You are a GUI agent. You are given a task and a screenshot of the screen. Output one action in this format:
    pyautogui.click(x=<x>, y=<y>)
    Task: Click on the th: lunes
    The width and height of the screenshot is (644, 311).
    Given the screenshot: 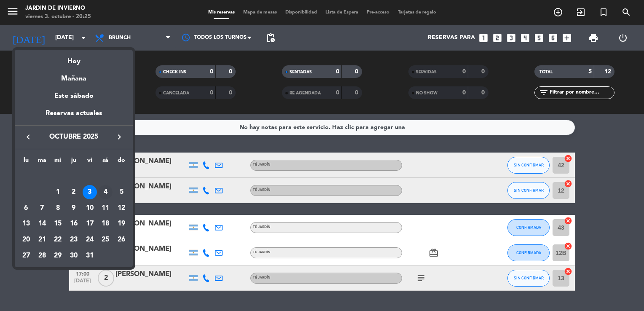 What is the action you would take?
    pyautogui.click(x=26, y=162)
    